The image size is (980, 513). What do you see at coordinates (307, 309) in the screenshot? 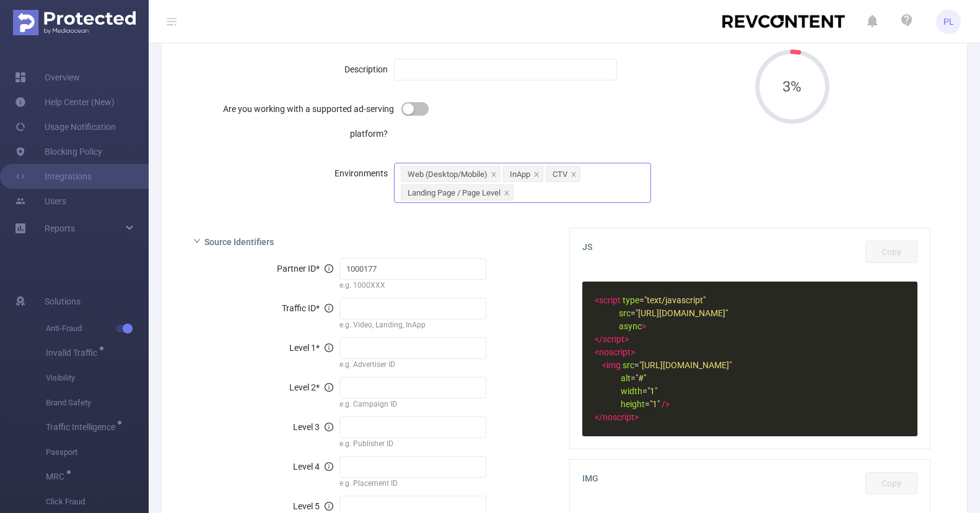
I see `span: Traffic ID` at bounding box center [307, 309].